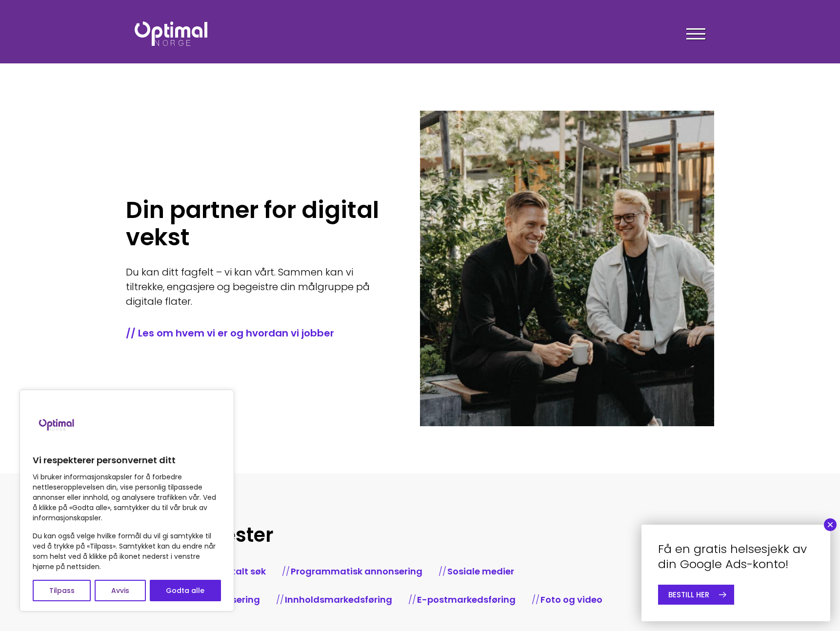 The width and height of the screenshot is (840, 631). I want to click on a: // Les om hvem vi er og hvordan vi jobber, so click(258, 333).